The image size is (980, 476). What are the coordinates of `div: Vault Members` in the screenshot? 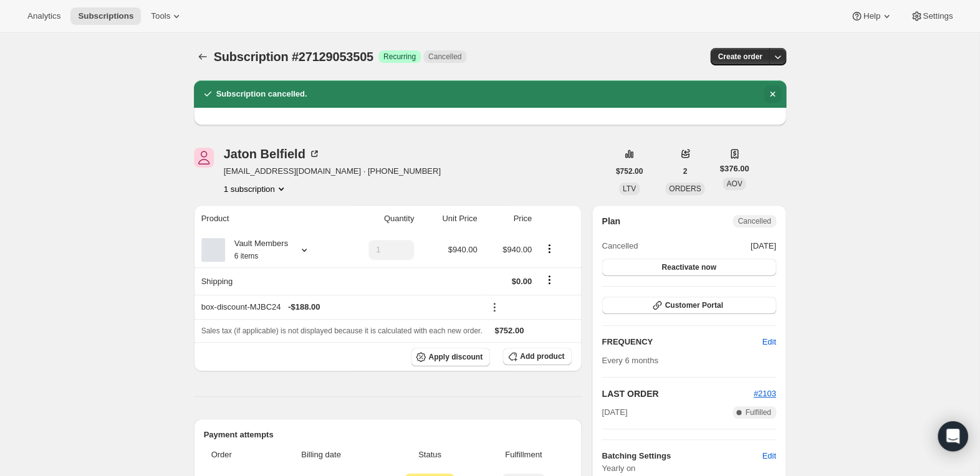 It's located at (257, 250).